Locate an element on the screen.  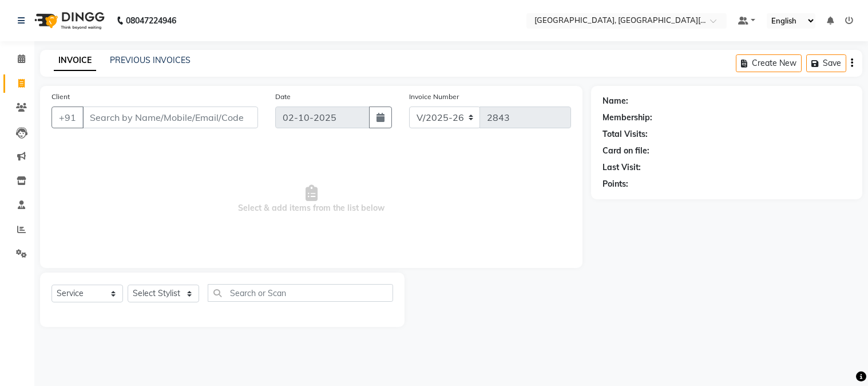
span: Select & add items from the list below is located at coordinates (311, 199).